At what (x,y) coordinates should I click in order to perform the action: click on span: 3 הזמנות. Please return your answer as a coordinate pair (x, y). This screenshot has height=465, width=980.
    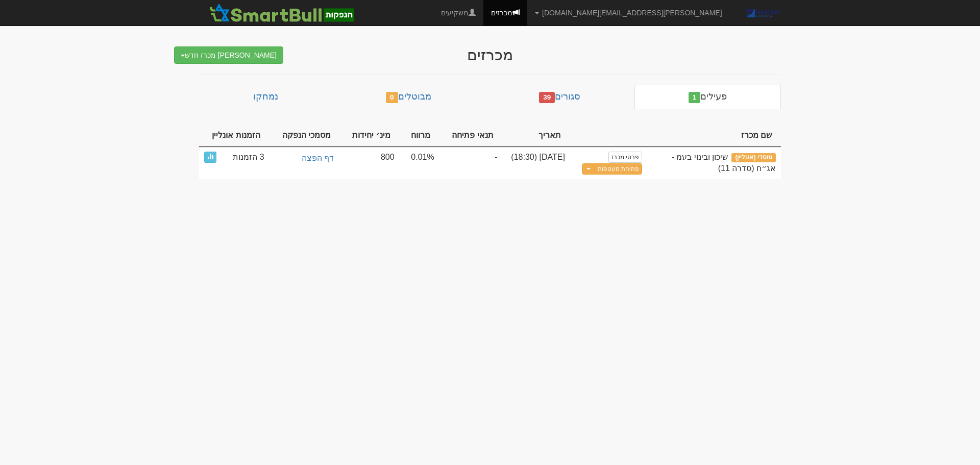
    Looking at the image, I should click on (248, 157).